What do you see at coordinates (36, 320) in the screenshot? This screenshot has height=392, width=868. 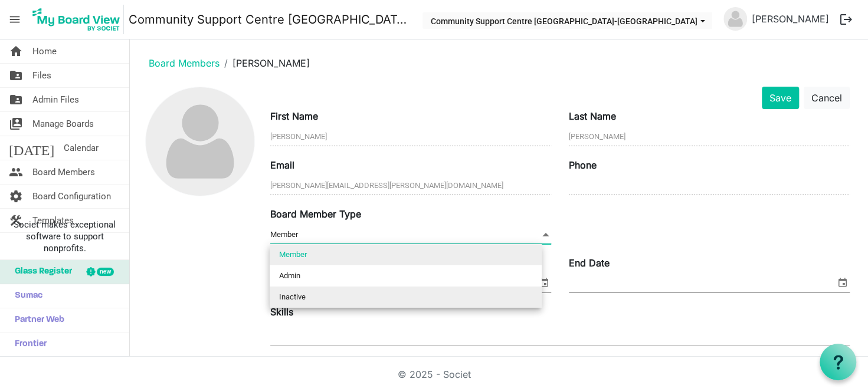 I see `span: Partner Web` at bounding box center [36, 320].